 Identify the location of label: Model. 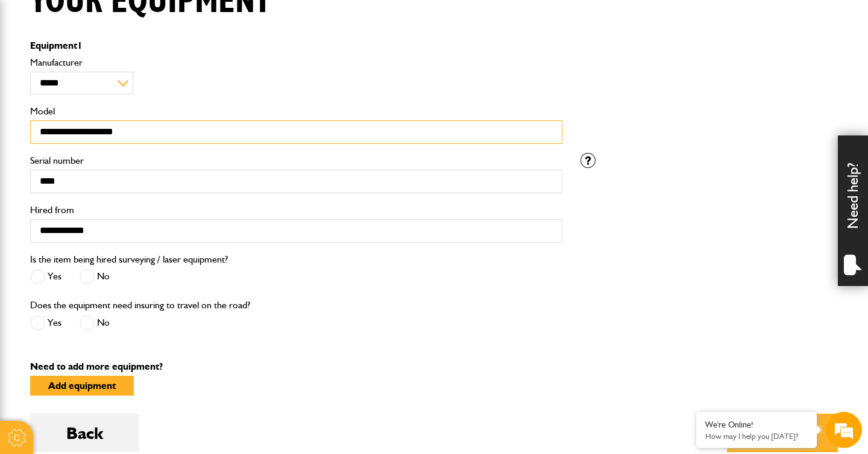
(296, 111).